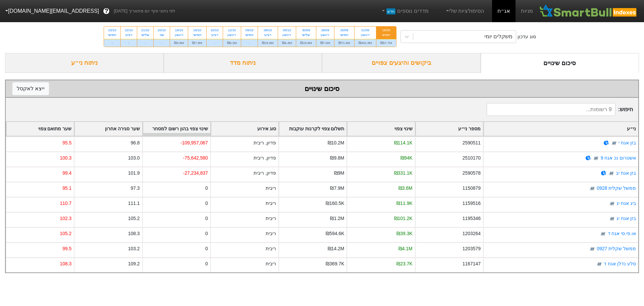  I want to click on div: 95.1, so click(67, 188).